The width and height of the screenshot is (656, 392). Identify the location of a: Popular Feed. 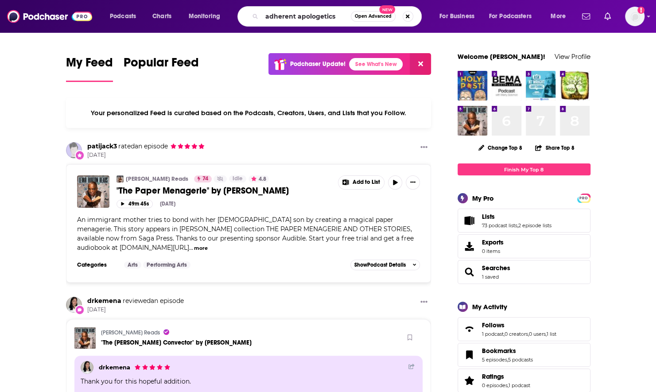
(161, 68).